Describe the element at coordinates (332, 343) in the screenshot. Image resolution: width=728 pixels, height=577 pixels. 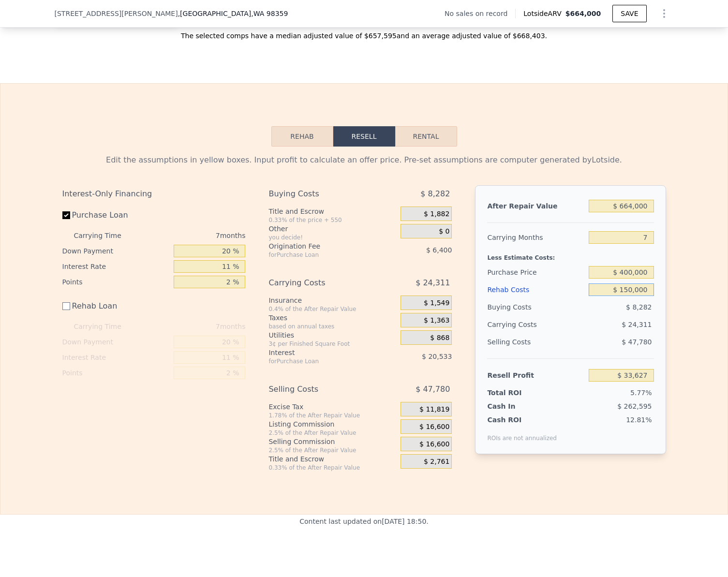
I see `div: 3¢ per Finished Square Foot` at that location.